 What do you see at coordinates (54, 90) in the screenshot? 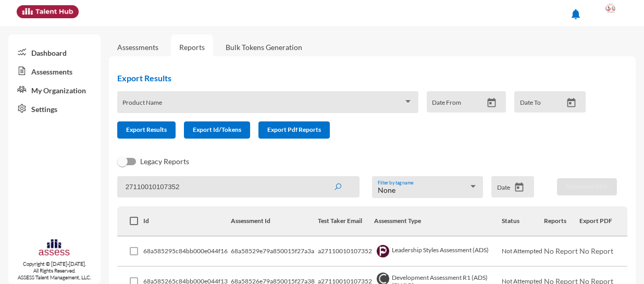
I see `a: My Organization` at bounding box center [54, 90].